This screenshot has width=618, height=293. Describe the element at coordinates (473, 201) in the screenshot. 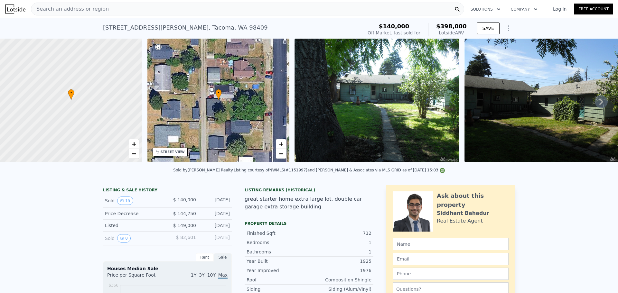

I see `div: Ask about this property` at that location.